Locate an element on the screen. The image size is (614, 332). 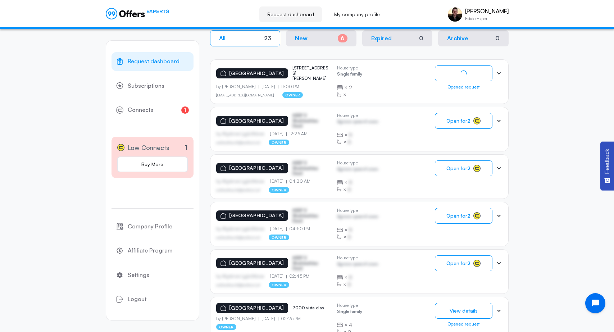
button: Feedback - Show survey is located at coordinates (608, 166).